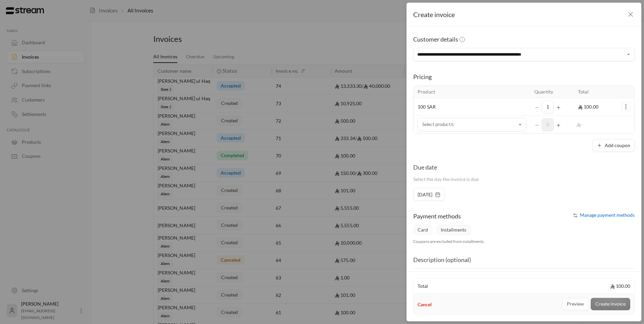 This screenshot has width=644, height=324. Describe the element at coordinates (423, 230) in the screenshot. I see `span: Card` at that location.